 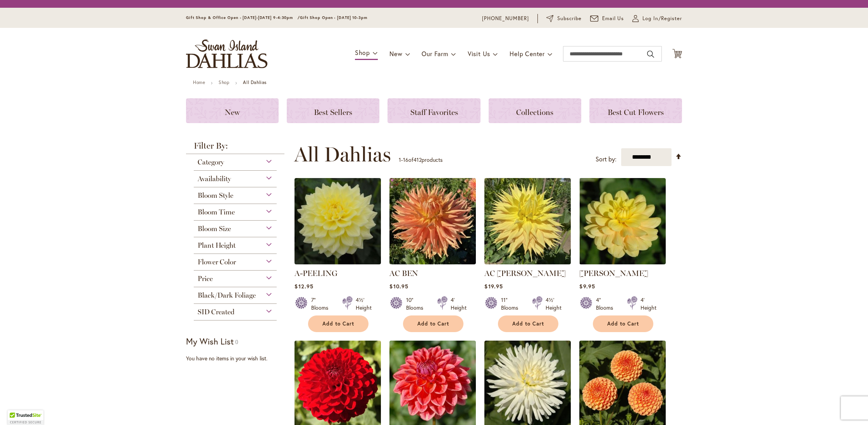 I want to click on a: Staff Favorites, so click(x=433, y=111).